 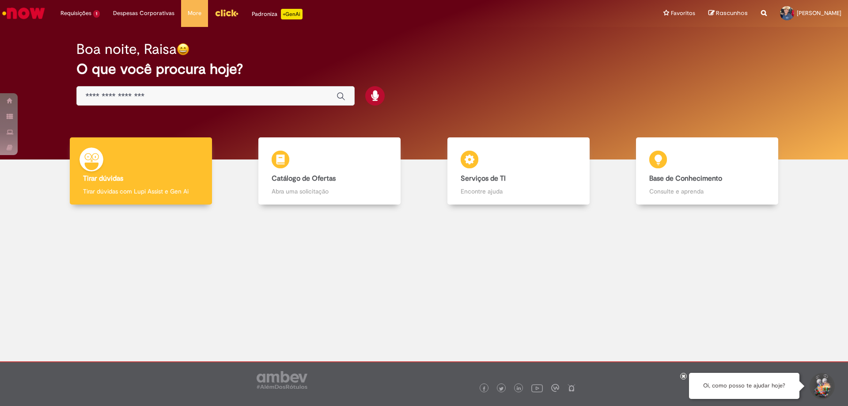 What do you see at coordinates (744, 386) in the screenshot?
I see `div: Oi, como posso te ajudar hoje?` at bounding box center [744, 386].